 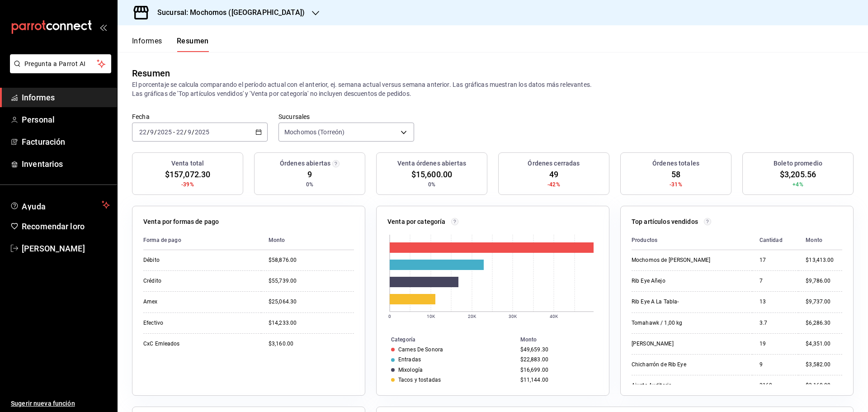 What do you see at coordinates (771, 240) in the screenshot?
I see `font: Cantidad` at bounding box center [771, 240].